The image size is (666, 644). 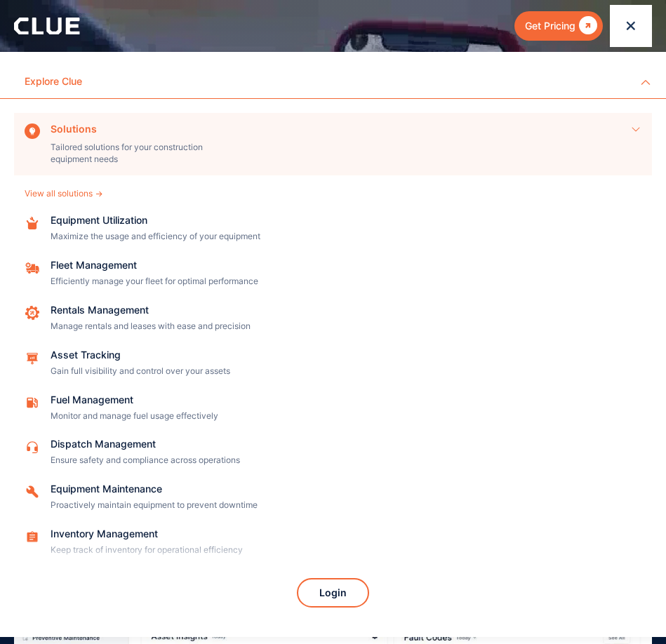 I want to click on div: View all solutions, so click(x=58, y=194).